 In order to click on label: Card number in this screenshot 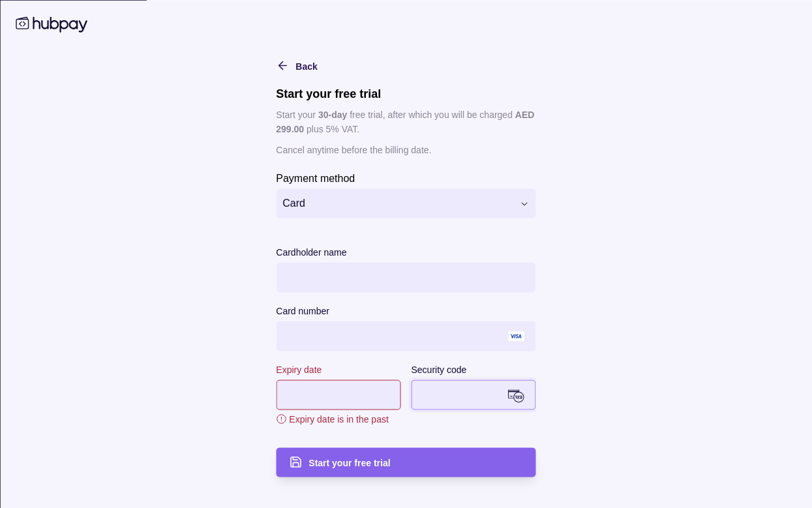, I will do `click(302, 311)`.